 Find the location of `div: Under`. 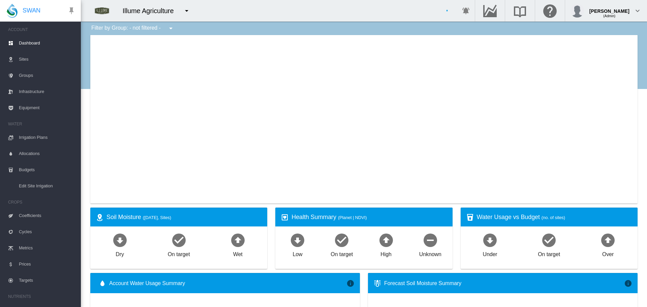

div: Under is located at coordinates (490, 253).